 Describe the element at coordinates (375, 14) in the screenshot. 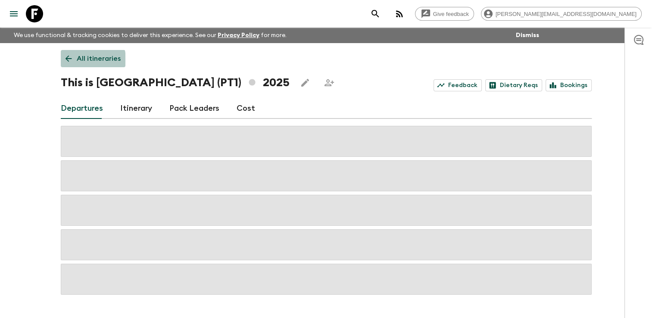

I see `button: search adventures` at that location.